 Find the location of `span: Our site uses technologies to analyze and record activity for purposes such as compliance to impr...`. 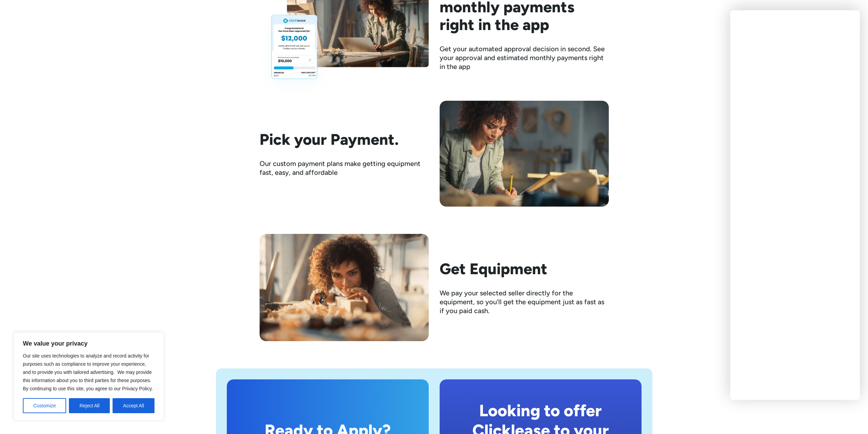

span: Our site uses technologies to analyze and record activity for purposes such as compliance to impr... is located at coordinates (88, 372).